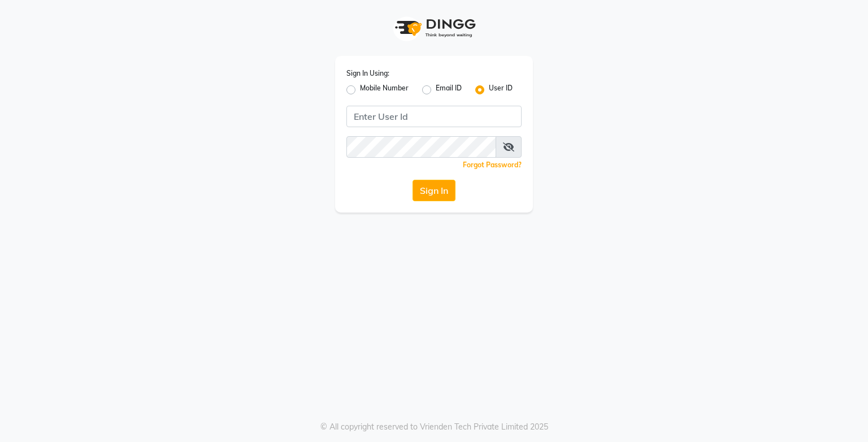  What do you see at coordinates (434, 27) in the screenshot?
I see `img: logo1.svg` at bounding box center [434, 27].